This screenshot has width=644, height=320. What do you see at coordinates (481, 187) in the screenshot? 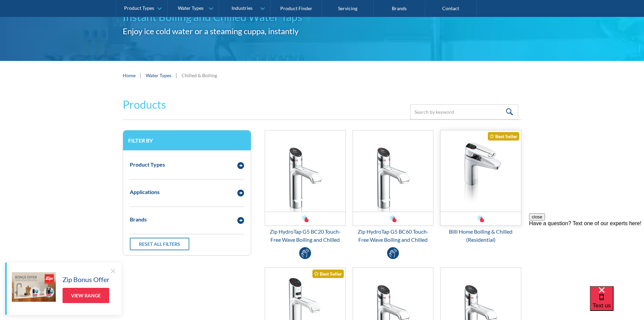
I see `a: Billi Home Boiling & Chilled (Residential)Best SellerBilli Home Boiling & Chilled (Residential)` at bounding box center [481, 187].